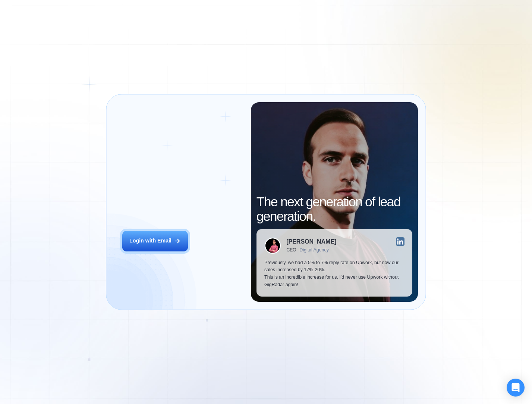 The image size is (532, 404). Describe the element at coordinates (334, 209) in the screenshot. I see `h2: The next generation of lead generation.` at that location.